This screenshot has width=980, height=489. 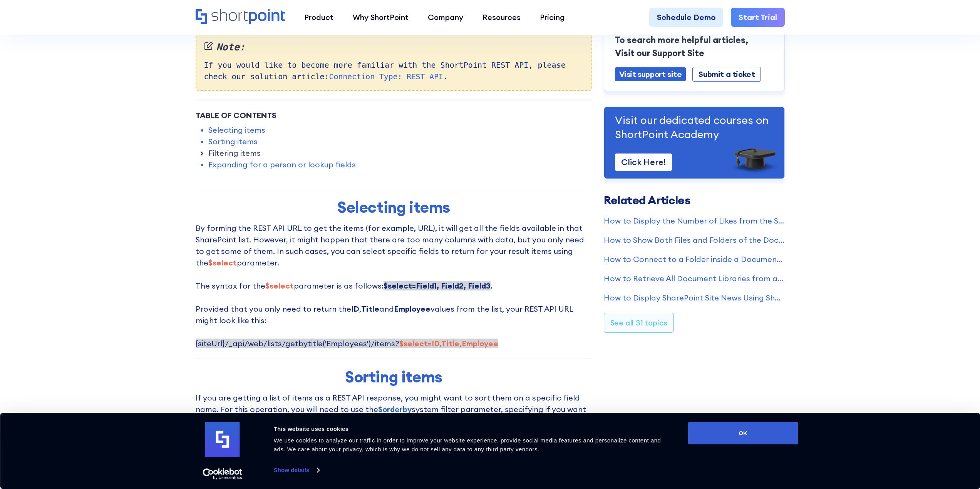 What do you see at coordinates (412, 309) in the screenshot?
I see `strong: Employee` at bounding box center [412, 309].